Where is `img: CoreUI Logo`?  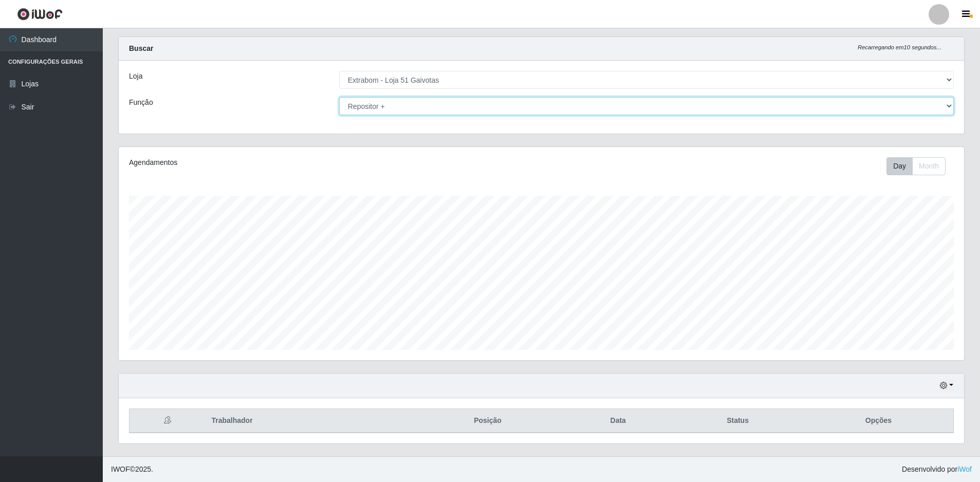
img: CoreUI Logo is located at coordinates (39, 14).